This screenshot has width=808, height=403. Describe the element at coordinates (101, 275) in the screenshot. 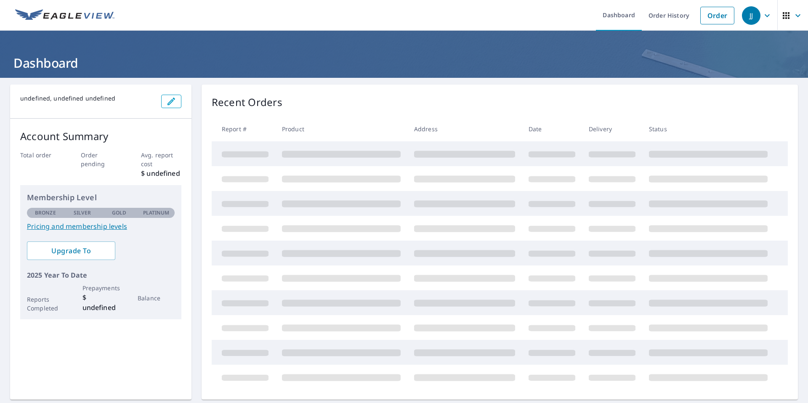

I see `p: 2025 Year To Date` at that location.